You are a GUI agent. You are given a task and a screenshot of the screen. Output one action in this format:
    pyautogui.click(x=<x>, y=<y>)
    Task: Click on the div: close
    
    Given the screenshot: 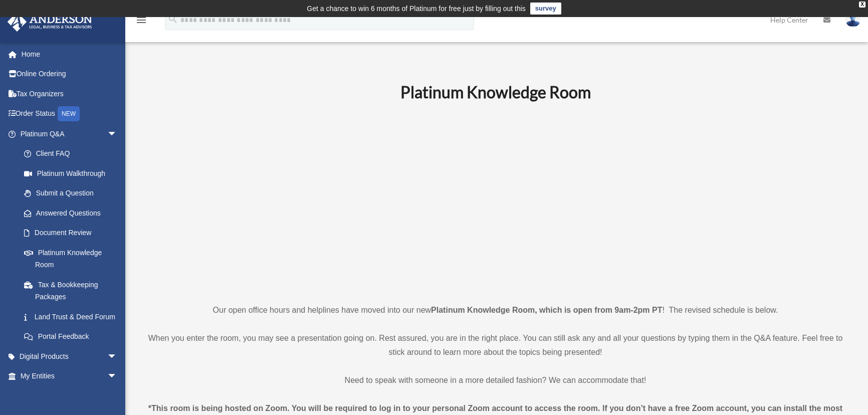 What is the action you would take?
    pyautogui.click(x=863, y=5)
    